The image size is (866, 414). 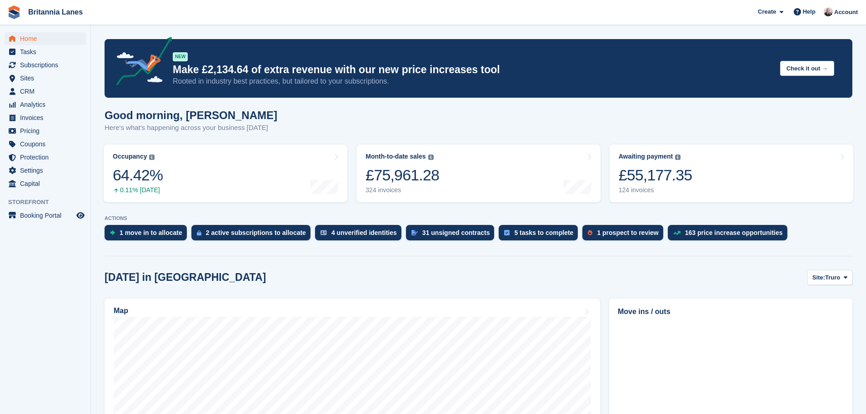 I want to click on div: 324 invoices, so click(x=402, y=190).